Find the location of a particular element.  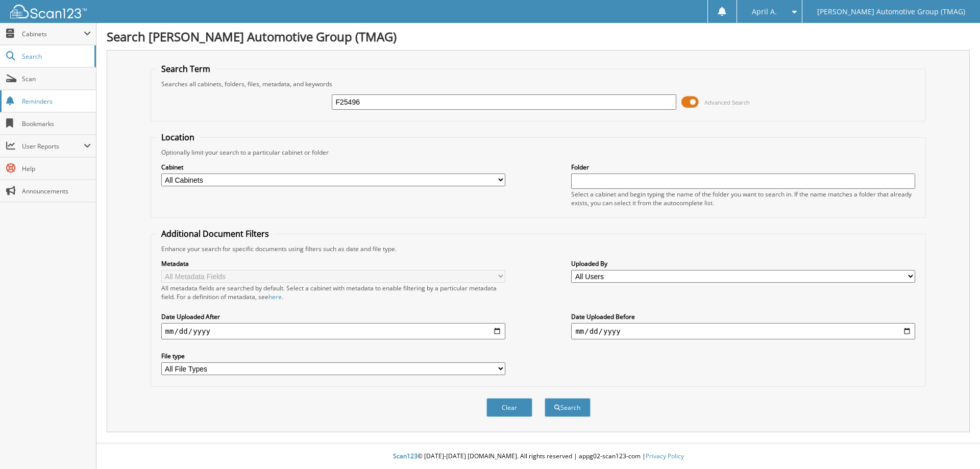

label: Folder is located at coordinates (743, 167).